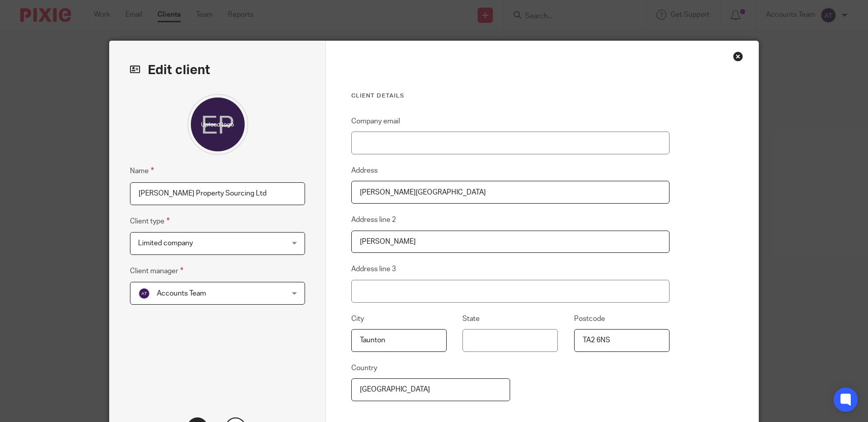  Describe the element at coordinates (181, 294) in the screenshot. I see `span: Accounts Team` at that location.